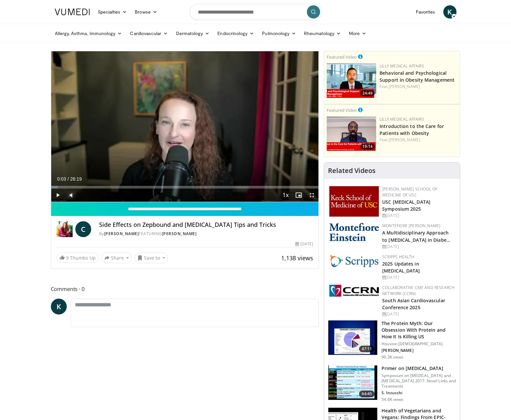  I want to click on div: Progress Bar, so click(185, 187).